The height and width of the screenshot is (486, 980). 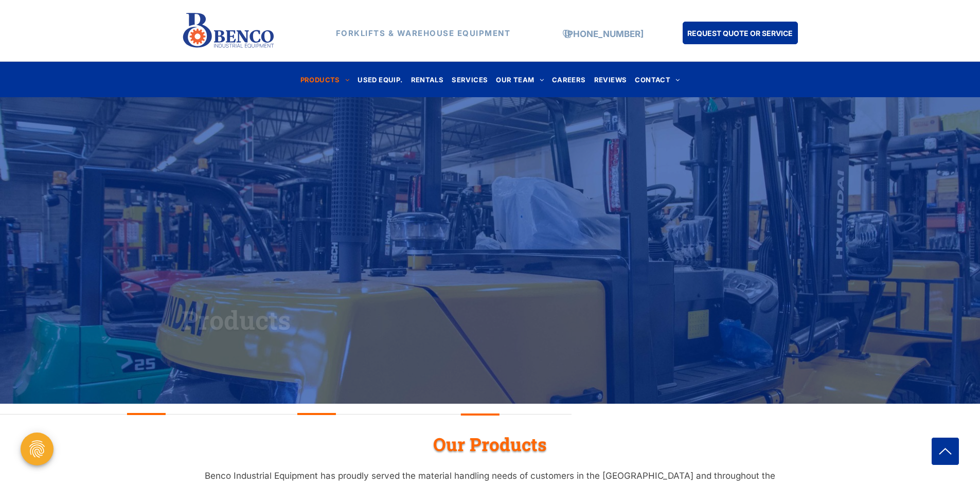 I want to click on a: CONTACT, so click(x=657, y=80).